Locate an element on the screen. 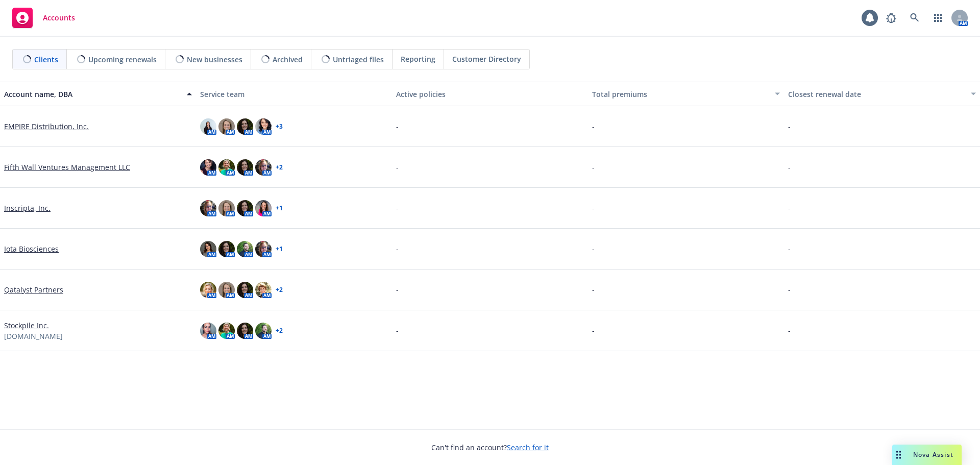 The height and width of the screenshot is (465, 980). span: Untriaged files is located at coordinates (358, 59).